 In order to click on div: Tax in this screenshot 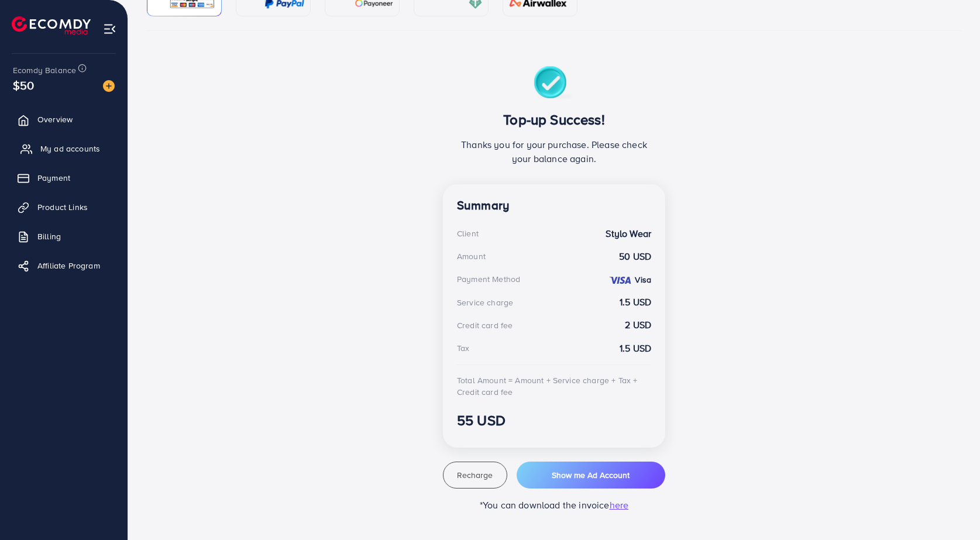, I will do `click(463, 348)`.